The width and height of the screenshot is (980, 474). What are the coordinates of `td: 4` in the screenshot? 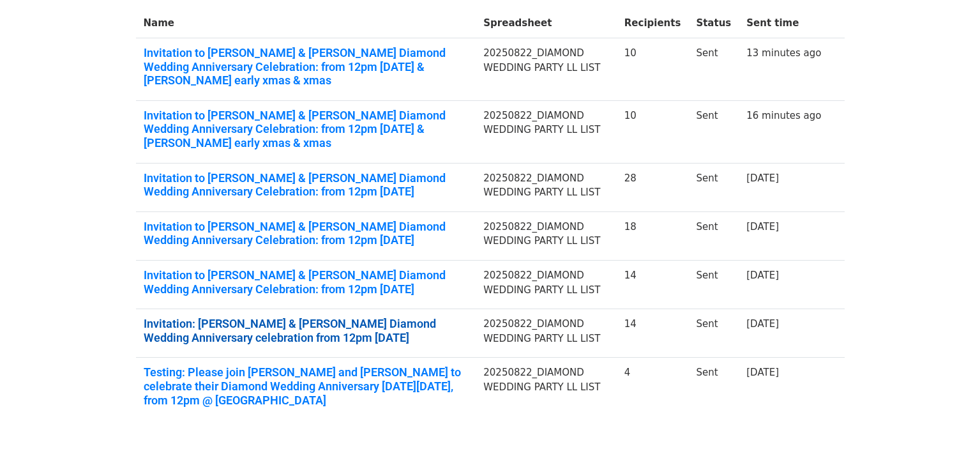 It's located at (653, 388).